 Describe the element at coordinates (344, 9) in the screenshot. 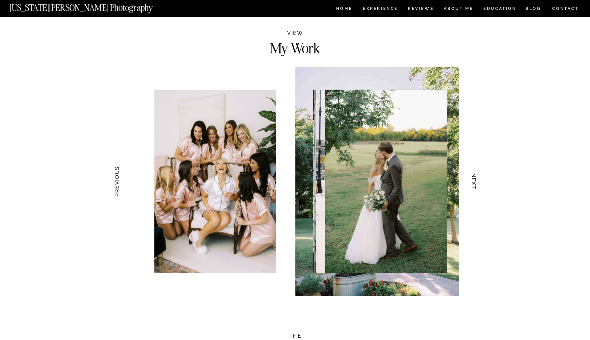

I see `a: HOME` at that location.